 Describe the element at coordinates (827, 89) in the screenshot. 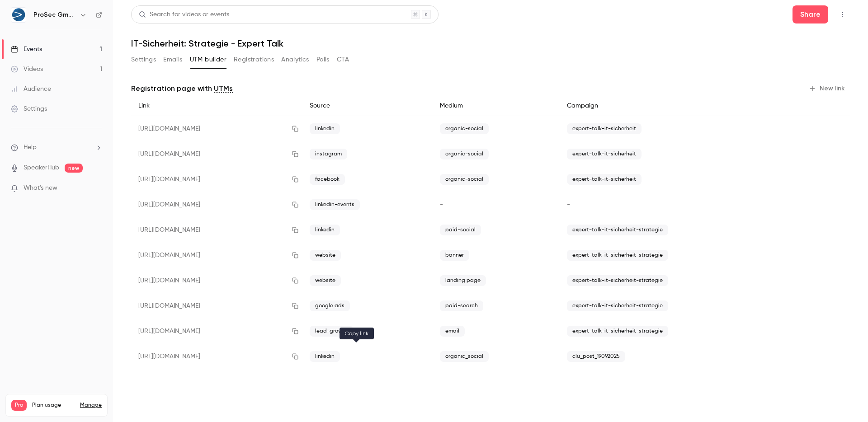

I see `button: New link` at that location.